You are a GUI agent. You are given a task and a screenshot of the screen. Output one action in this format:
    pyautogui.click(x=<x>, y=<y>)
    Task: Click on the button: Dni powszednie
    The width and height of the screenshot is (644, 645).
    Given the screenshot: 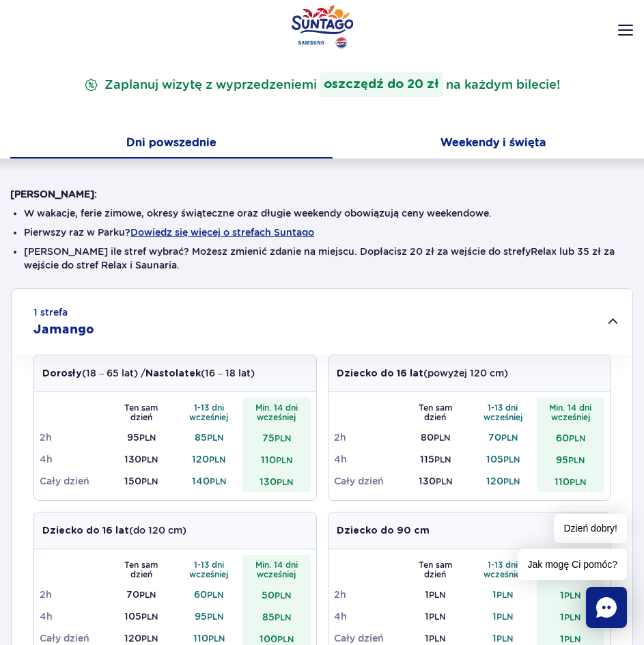 What is the action you would take?
    pyautogui.click(x=171, y=144)
    